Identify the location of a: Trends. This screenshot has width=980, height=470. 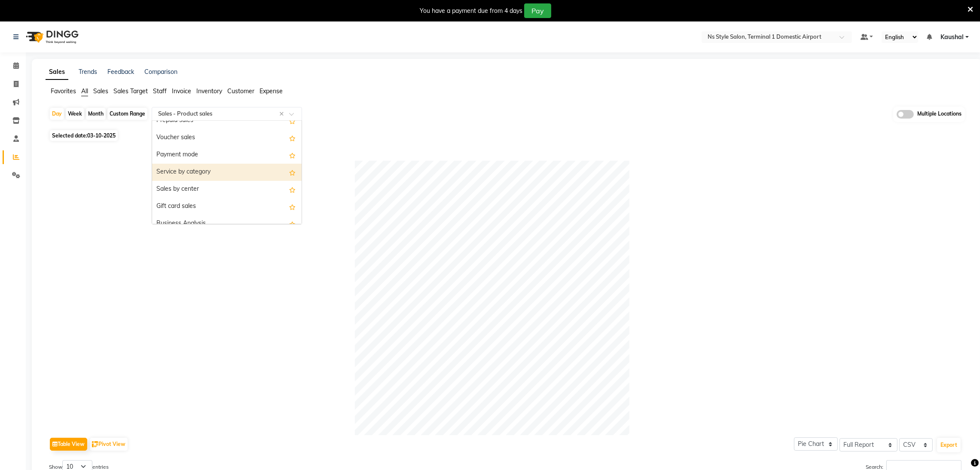
(87, 72).